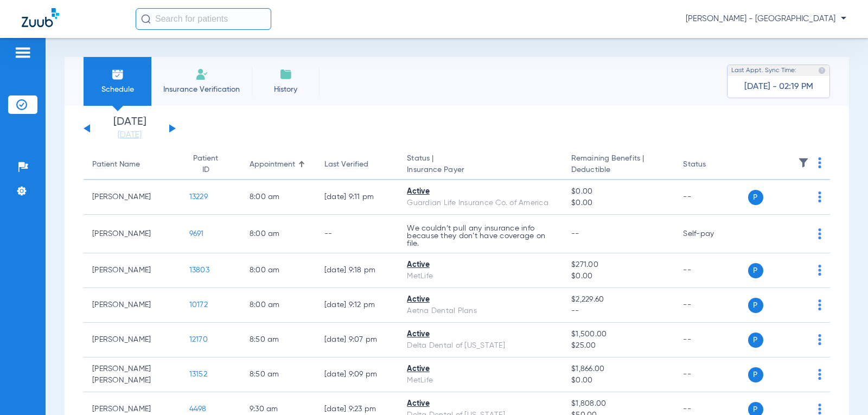 This screenshot has height=415, width=868. Describe the element at coordinates (286, 74) in the screenshot. I see `img: History` at that location.